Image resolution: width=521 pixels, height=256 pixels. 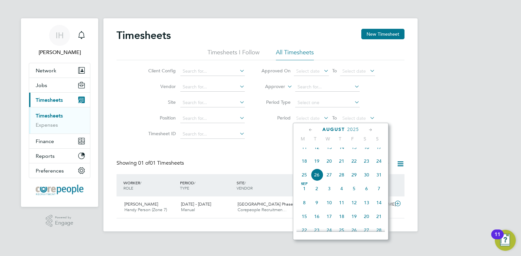 What do you see at coordinates (64, 223) in the screenshot?
I see `span: Engage` at bounding box center [64, 223].